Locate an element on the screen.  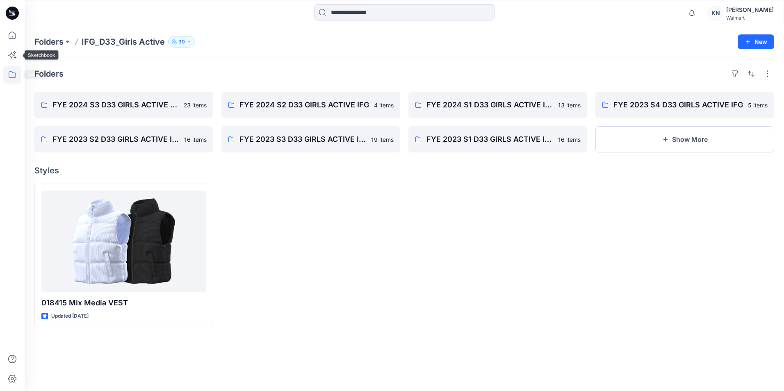
p: 13 items is located at coordinates (569, 105).